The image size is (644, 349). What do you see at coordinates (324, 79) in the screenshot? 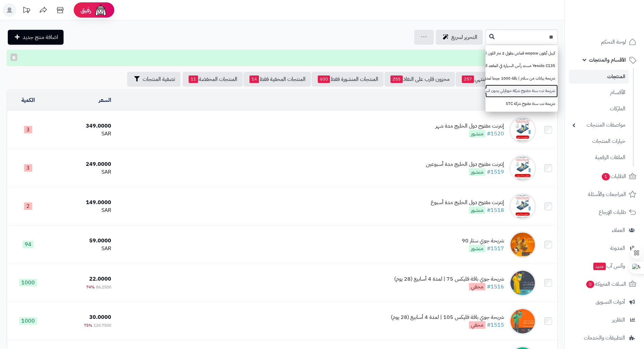
I see `span: 600` at bounding box center [324, 79].